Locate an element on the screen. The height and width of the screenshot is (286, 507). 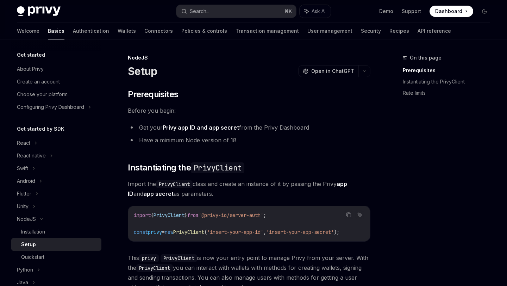
strong: app secret is located at coordinates (159, 194).